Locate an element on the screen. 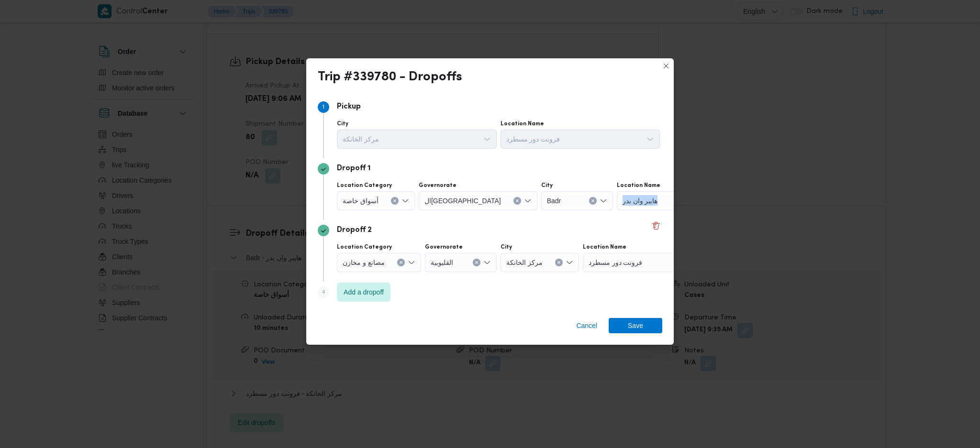 The height and width of the screenshot is (448, 980). span: Badr is located at coordinates (554, 200).